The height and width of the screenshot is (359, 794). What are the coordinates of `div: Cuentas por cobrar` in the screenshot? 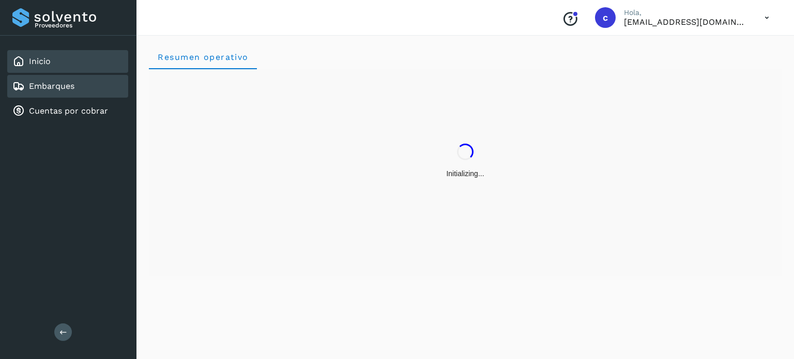 It's located at (68, 111).